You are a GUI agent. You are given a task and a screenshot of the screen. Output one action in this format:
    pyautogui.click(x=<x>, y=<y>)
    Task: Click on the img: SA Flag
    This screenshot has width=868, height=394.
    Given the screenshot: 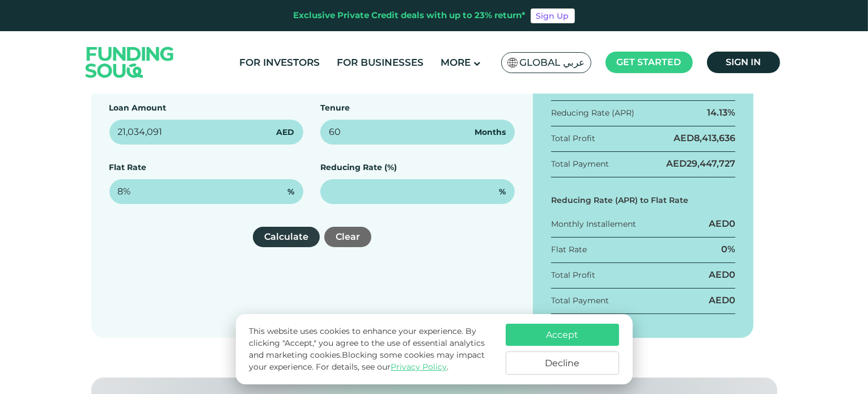 What is the action you would take?
    pyautogui.click(x=513, y=63)
    